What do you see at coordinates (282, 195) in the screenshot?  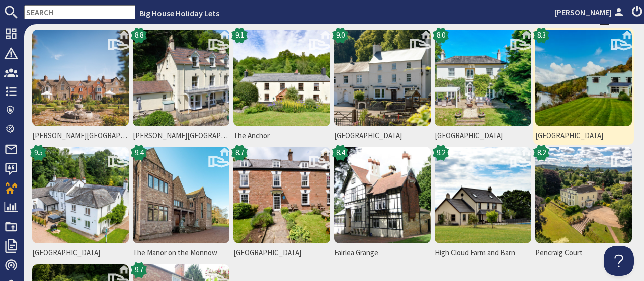 I see `img: Forest House 's icon` at bounding box center [282, 195].